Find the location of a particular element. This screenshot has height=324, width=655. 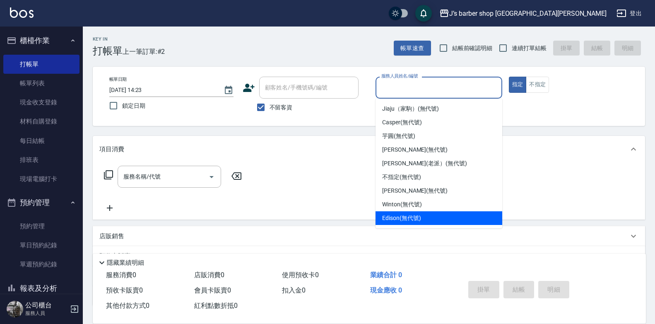

span: Winton (無代號) is located at coordinates (401, 204).